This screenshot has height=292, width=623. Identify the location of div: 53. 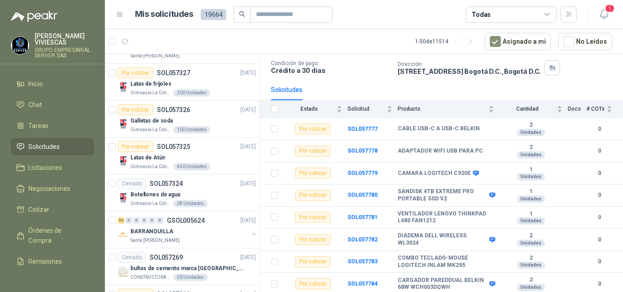
(121, 221).